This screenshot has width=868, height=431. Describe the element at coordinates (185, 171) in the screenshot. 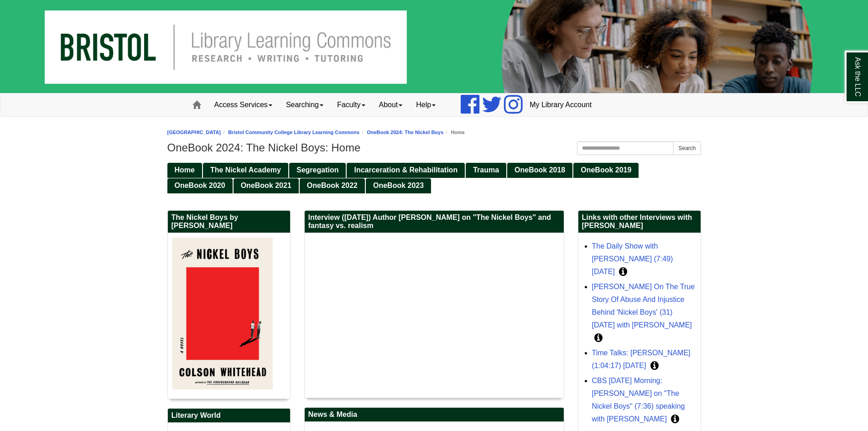

I see `a: Home` at that location.